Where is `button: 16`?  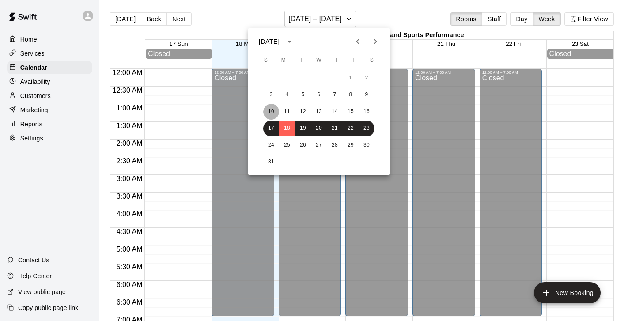
button: 16 is located at coordinates (366, 112).